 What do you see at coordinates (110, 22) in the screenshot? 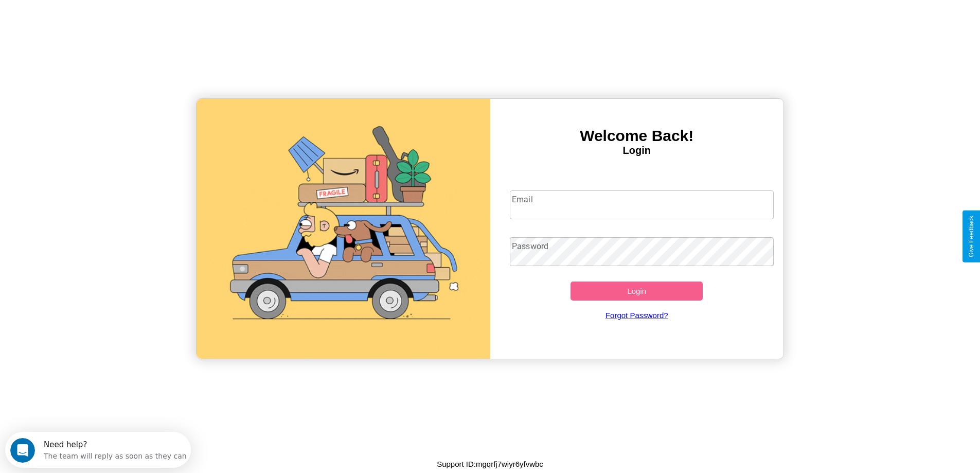
I see `div: The team will reply as soon as they can` at bounding box center [110, 22].